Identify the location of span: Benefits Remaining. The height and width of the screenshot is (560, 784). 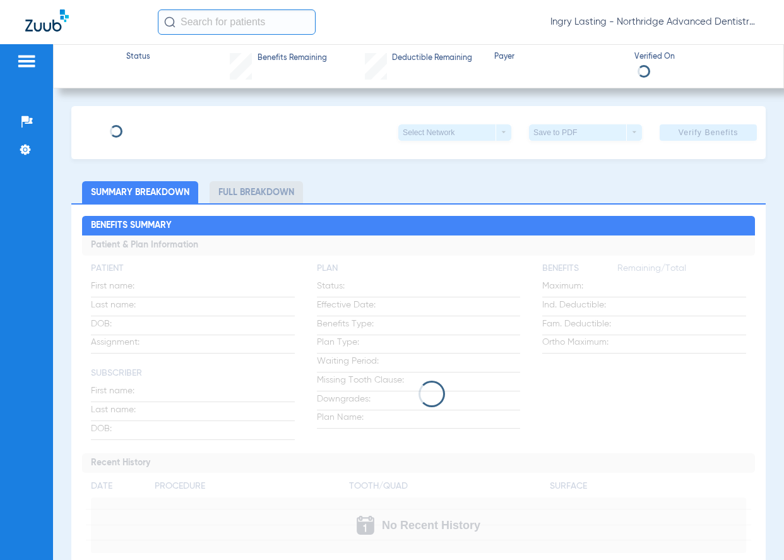
(292, 59).